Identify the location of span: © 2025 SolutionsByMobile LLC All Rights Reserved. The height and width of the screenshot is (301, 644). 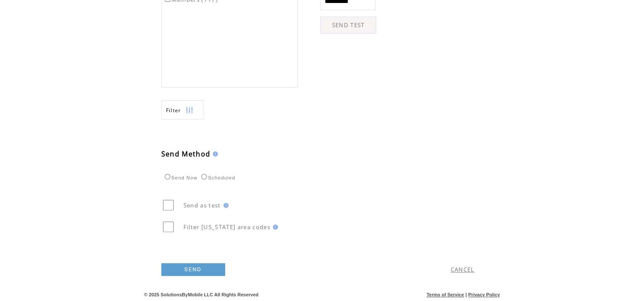
(201, 294).